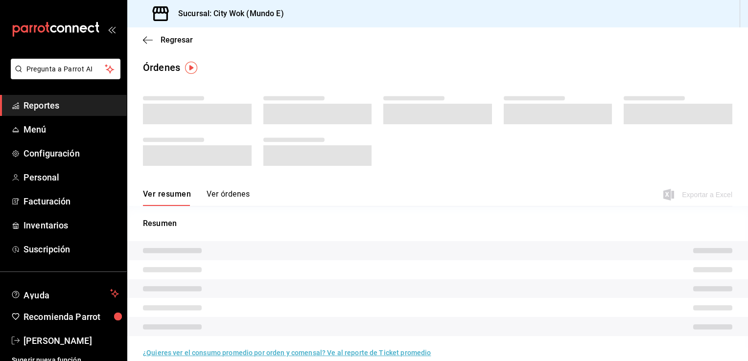 This screenshot has height=361, width=748. What do you see at coordinates (66, 69) in the screenshot?
I see `span: Pregunta a Parrot AI` at bounding box center [66, 69].